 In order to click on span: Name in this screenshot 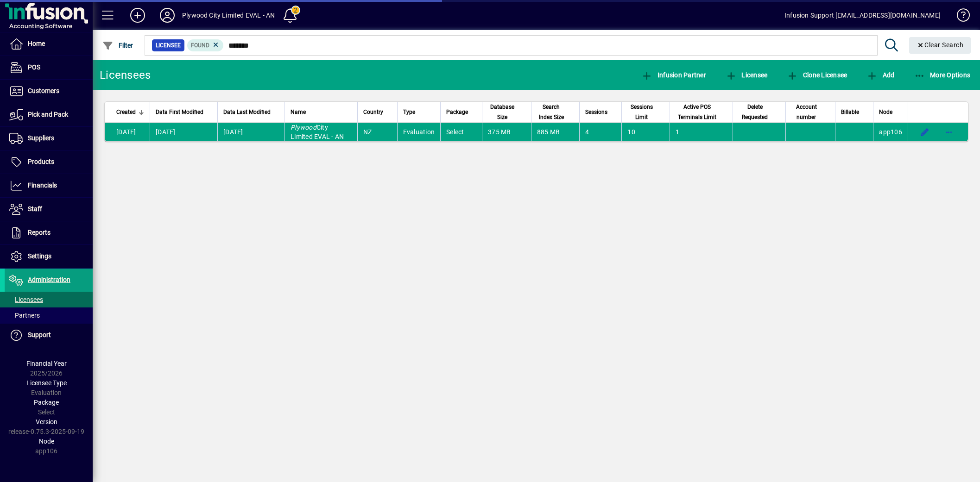, I will do `click(298, 112)`.